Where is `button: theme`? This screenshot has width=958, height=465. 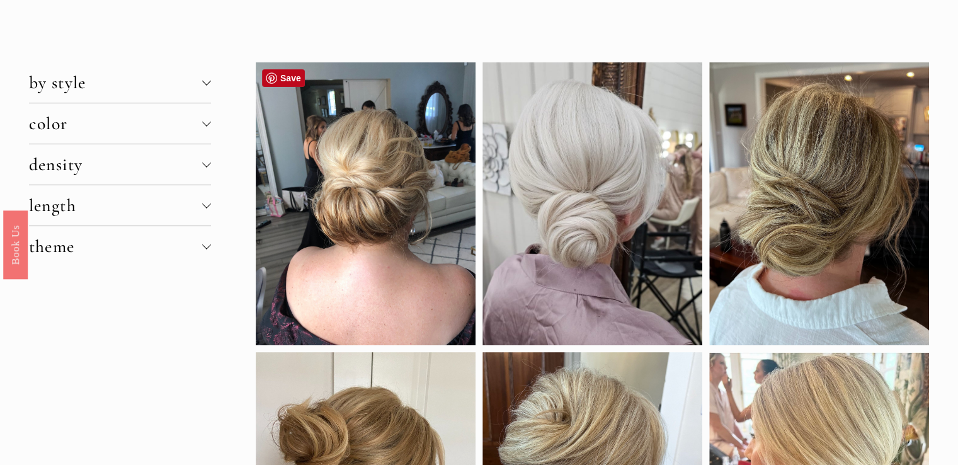
button: theme is located at coordinates (120, 246).